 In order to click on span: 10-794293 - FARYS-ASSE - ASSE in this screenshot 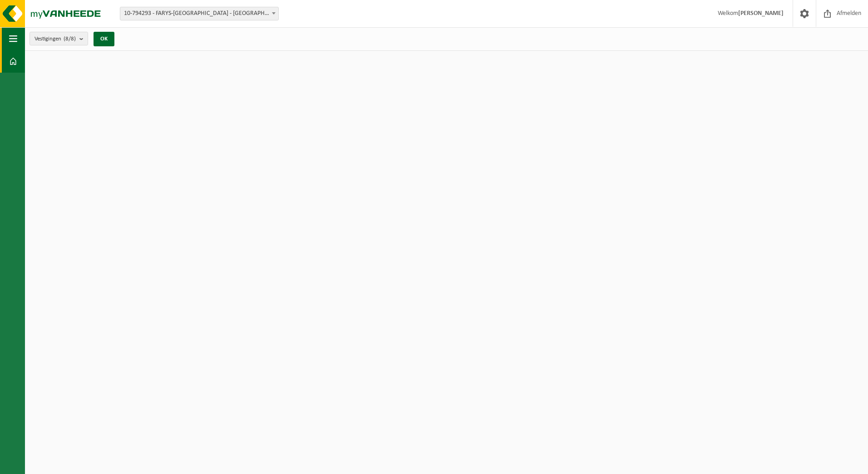, I will do `click(200, 14)`.